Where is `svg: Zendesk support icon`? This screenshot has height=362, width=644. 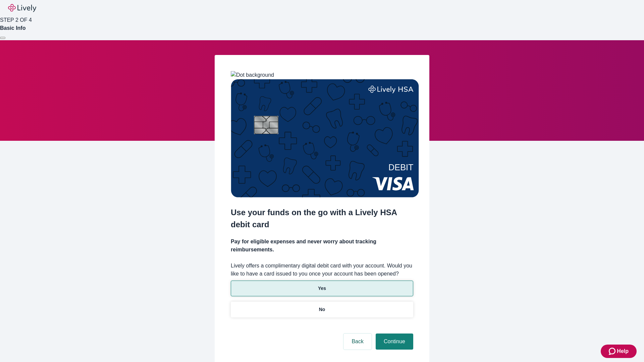 svg: Zendesk support icon is located at coordinates (613, 351).